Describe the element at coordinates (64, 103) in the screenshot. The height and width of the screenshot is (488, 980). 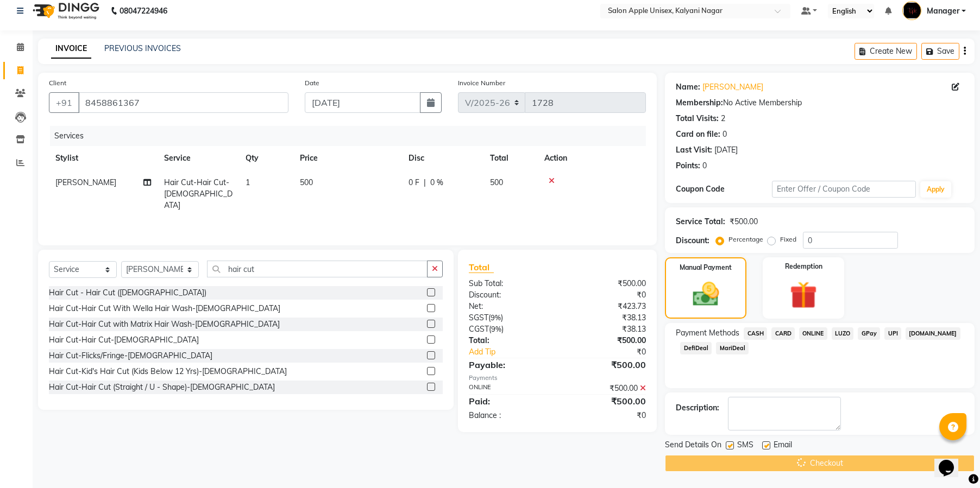
I see `button: +91` at that location.